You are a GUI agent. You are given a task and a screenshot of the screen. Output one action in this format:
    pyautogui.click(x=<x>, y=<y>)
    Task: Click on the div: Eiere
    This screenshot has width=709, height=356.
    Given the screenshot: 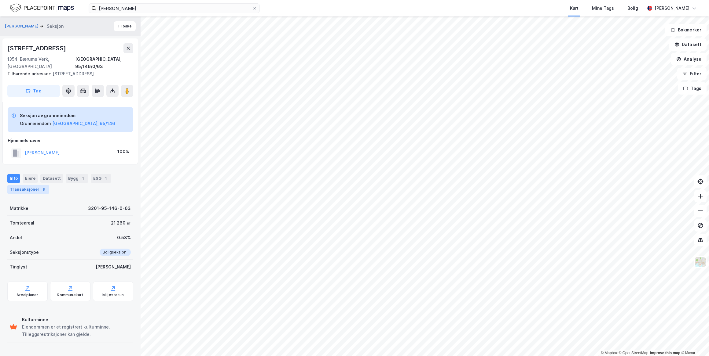 What is the action you would take?
    pyautogui.click(x=30, y=179)
    